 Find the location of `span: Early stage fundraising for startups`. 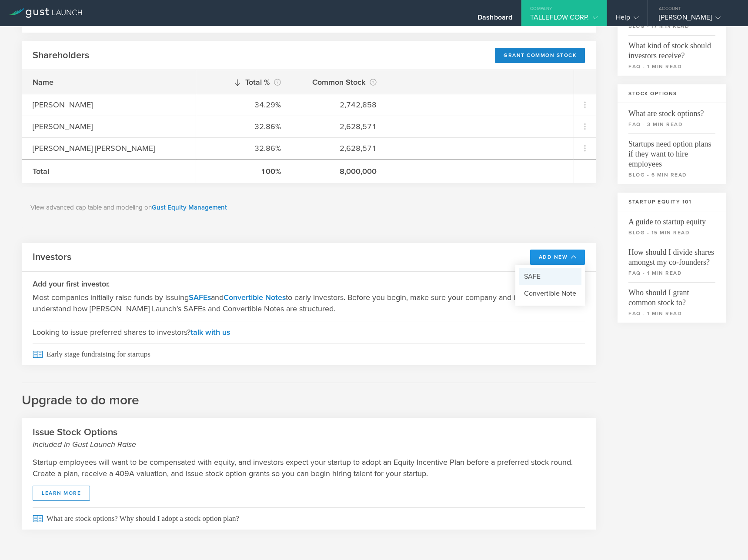

span: Early stage fundraising for startups is located at coordinates (309, 354).